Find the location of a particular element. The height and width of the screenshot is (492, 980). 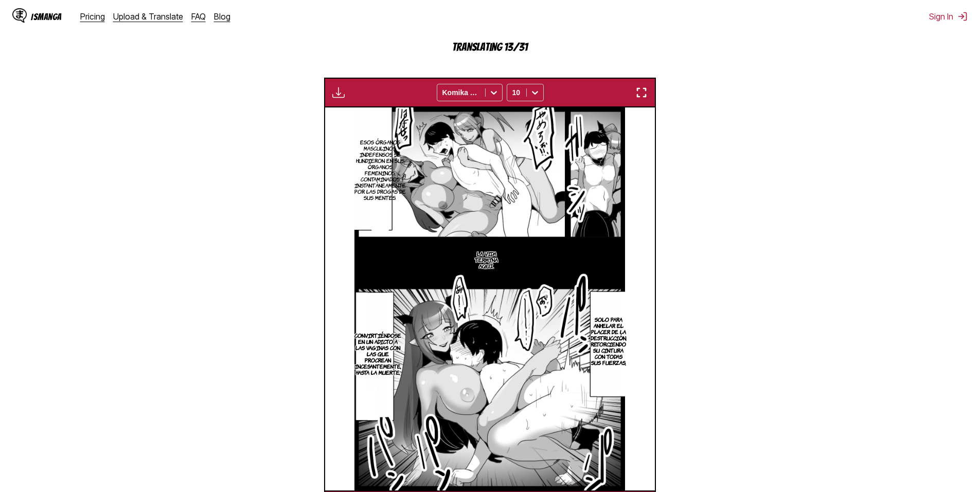

img: Enter fullscreen is located at coordinates (641, 93).